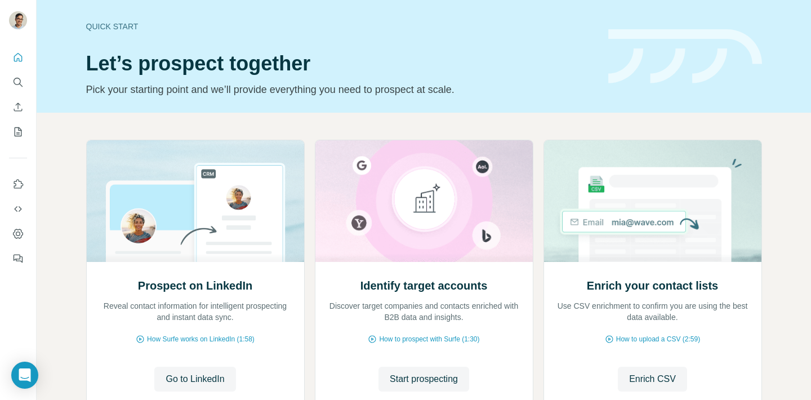  What do you see at coordinates (195, 379) in the screenshot?
I see `button: Go to LinkedIn` at bounding box center [195, 379].